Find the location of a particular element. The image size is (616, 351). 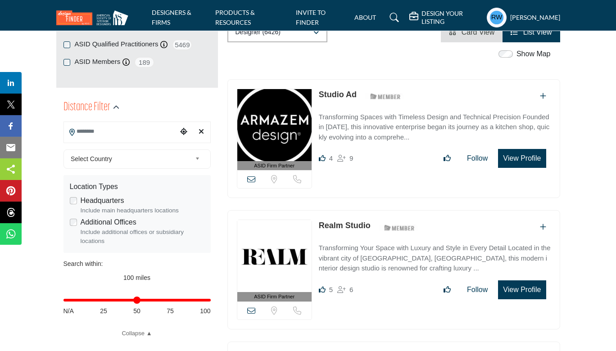

button: Designer (6426) is located at coordinates (277, 32).